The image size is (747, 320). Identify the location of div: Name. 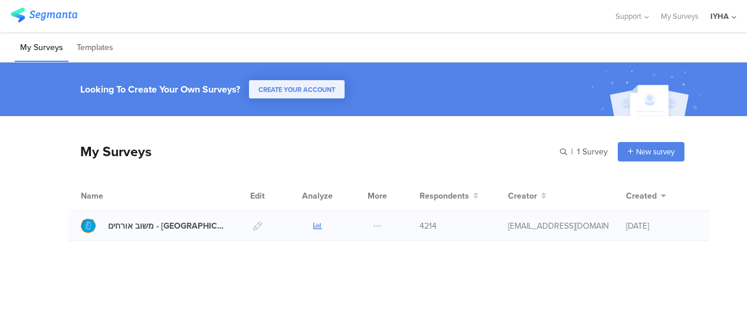
(116, 196).